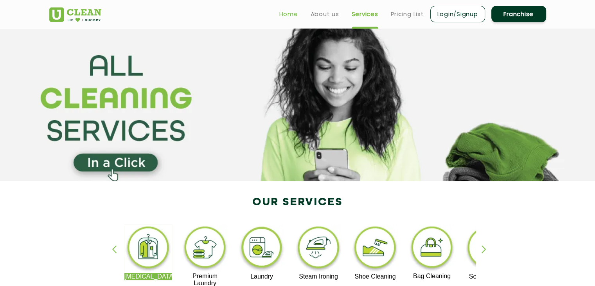 This screenshot has width=595, height=286. What do you see at coordinates (325, 14) in the screenshot?
I see `a: About us` at bounding box center [325, 14].